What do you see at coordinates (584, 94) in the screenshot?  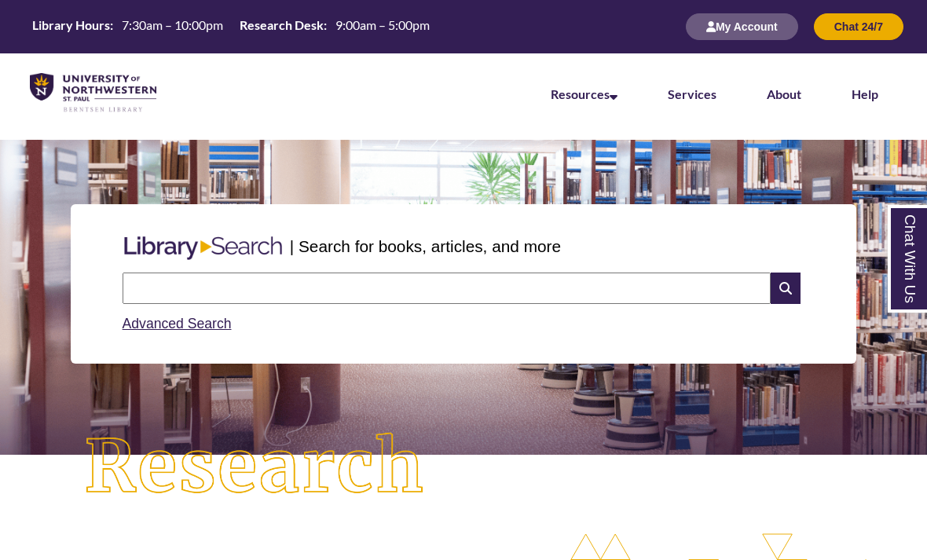 I see `a: Resources` at bounding box center [584, 94].